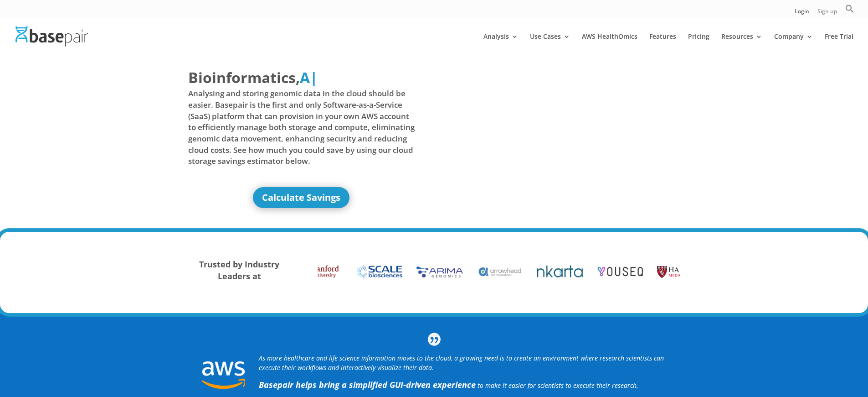 This screenshot has height=397, width=868. What do you see at coordinates (239, 270) in the screenshot?
I see `strong: Trusted by Industry Leaders at` at bounding box center [239, 270].